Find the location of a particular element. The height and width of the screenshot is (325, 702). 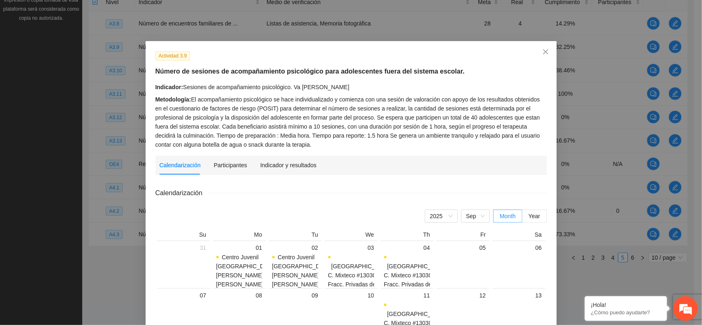

th: Tu is located at coordinates (295, 236).